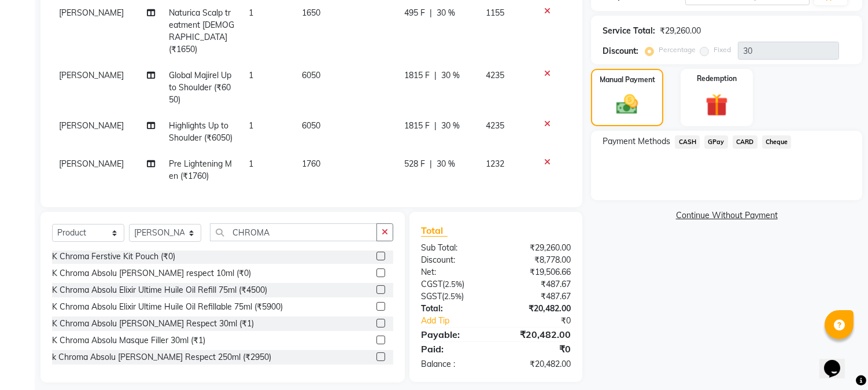  I want to click on img: _gift.svg, so click(716, 104).